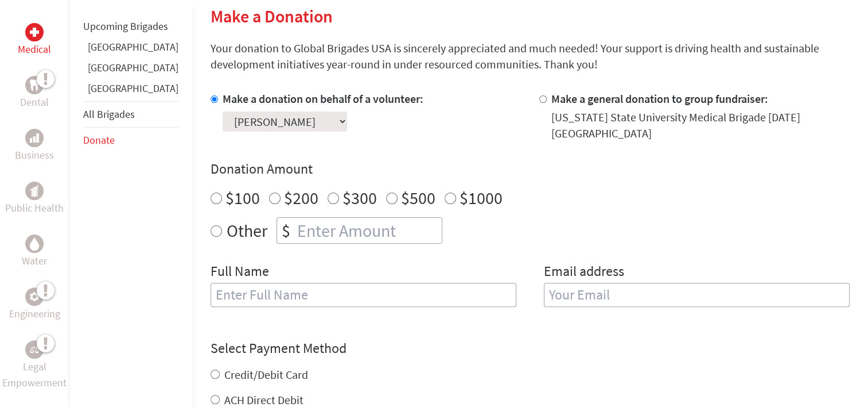 This screenshot has width=868, height=407. Describe the element at coordinates (35, 243) in the screenshot. I see `img: Water` at that location.